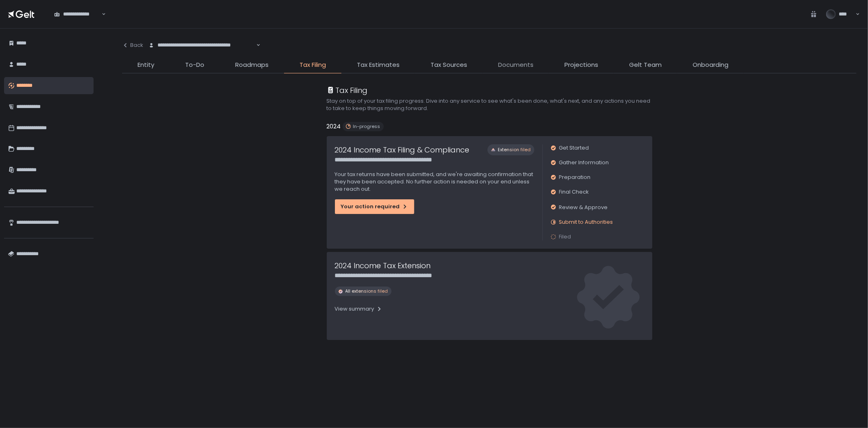  Describe the element at coordinates (132, 45) in the screenshot. I see `button: Back` at that location.